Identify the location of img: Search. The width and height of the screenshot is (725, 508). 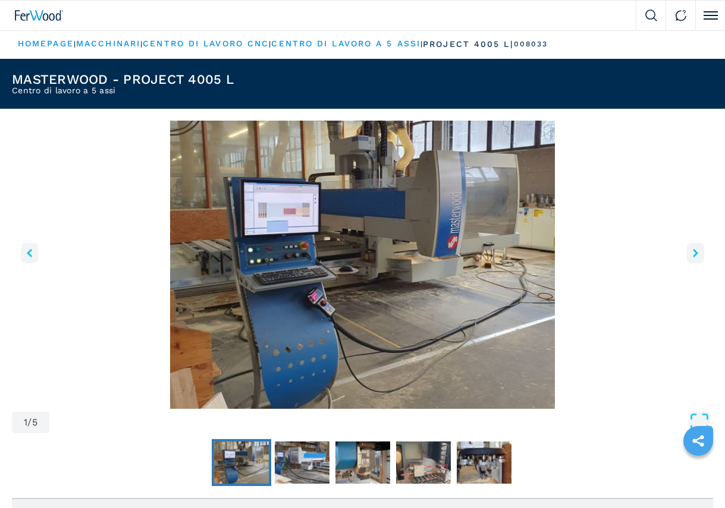
(651, 15).